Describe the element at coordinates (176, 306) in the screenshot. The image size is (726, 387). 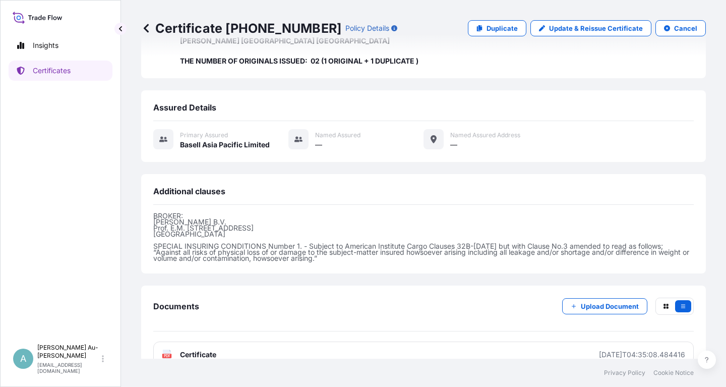
I see `span: Documents` at that location.